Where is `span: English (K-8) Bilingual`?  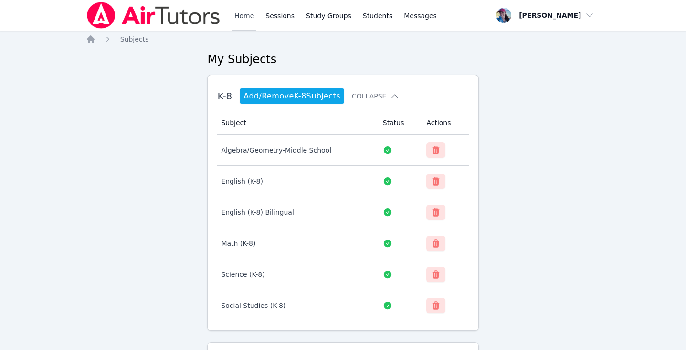 span: English (K-8) Bilingual is located at coordinates (257, 212).